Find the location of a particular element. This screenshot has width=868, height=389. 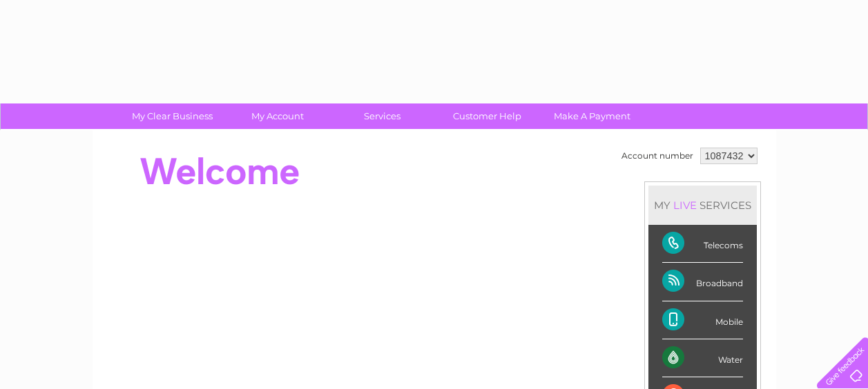

div: MY SERVICES is located at coordinates (702, 205).